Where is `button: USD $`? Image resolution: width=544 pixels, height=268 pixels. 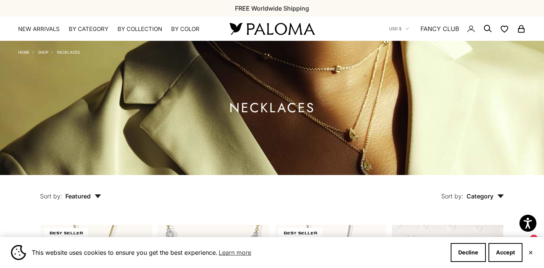
button: USD $ is located at coordinates (399, 29).